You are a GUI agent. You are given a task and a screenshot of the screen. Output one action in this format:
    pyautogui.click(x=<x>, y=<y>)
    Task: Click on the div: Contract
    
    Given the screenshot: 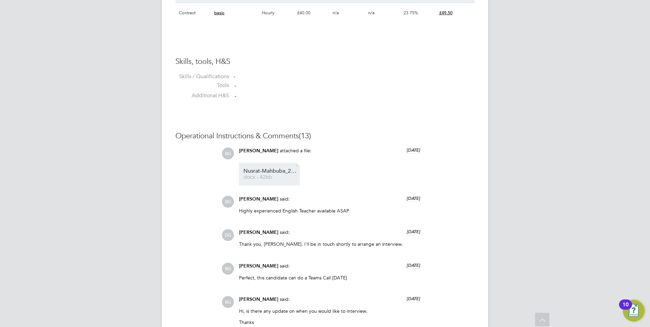 What is the action you would take?
    pyautogui.click(x=195, y=13)
    